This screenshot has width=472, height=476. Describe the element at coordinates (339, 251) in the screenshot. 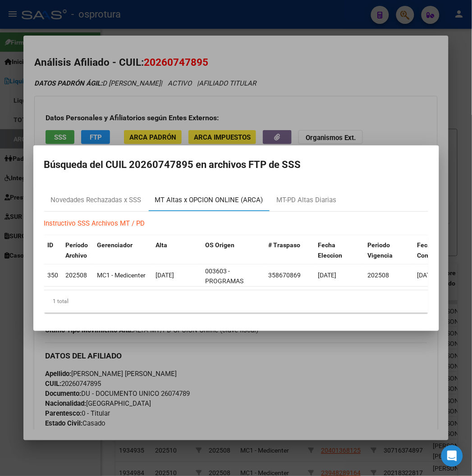

I see `datatable-header-cell: Fecha Eleccion` at that location.